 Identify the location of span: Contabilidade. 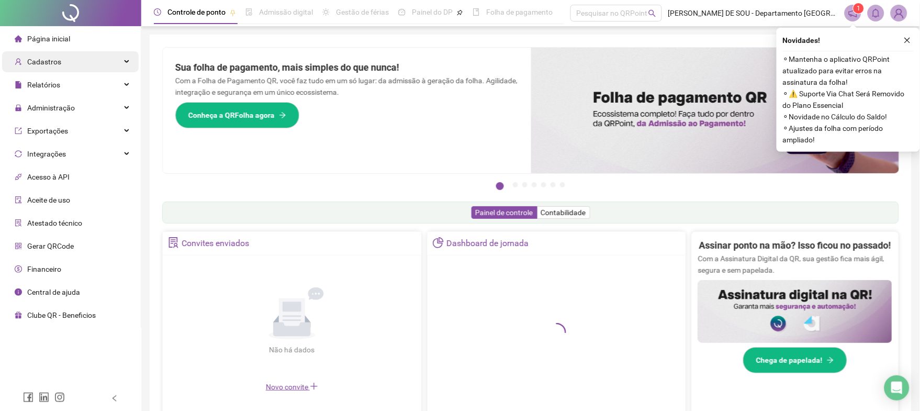
(563, 212).